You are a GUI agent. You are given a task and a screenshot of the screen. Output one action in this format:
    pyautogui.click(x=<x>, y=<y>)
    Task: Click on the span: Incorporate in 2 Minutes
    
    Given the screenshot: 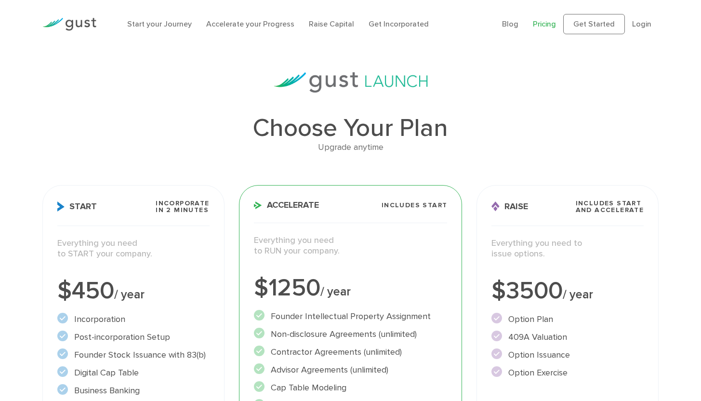 What is the action you would take?
    pyautogui.click(x=182, y=207)
    